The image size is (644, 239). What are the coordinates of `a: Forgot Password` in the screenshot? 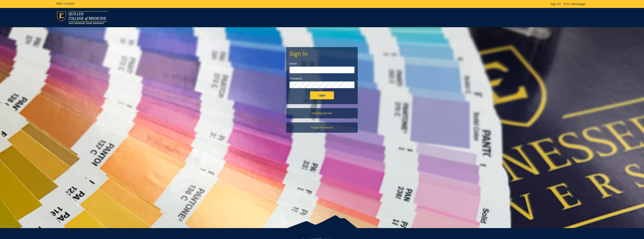 It's located at (322, 127).